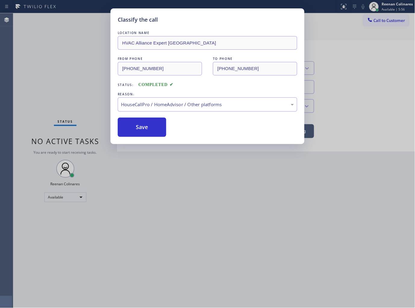 The image size is (415, 308). Describe the element at coordinates (207, 104) in the screenshot. I see `div: HouseCallPro / HomeAdvisor / Other platforms` at that location.